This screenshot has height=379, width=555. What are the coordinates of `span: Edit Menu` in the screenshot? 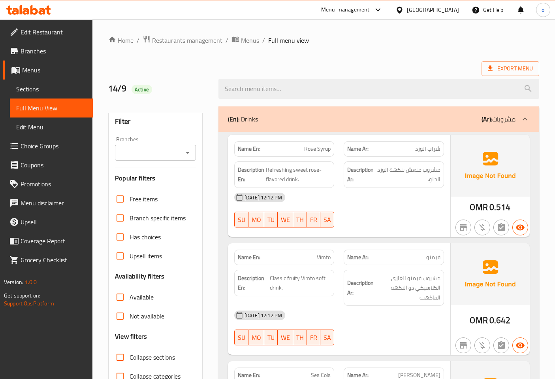 It's located at (51, 127).